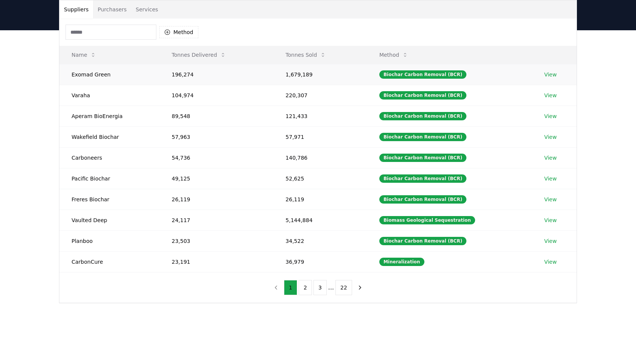 Image resolution: width=636 pixels, height=364 pixels. What do you see at coordinates (147, 9) in the screenshot?
I see `button: Services` at bounding box center [147, 9].